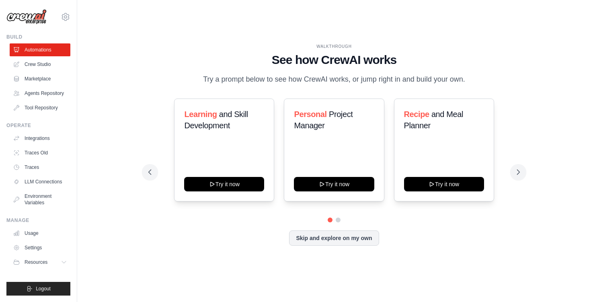  I want to click on span: Recipe, so click(416, 114).